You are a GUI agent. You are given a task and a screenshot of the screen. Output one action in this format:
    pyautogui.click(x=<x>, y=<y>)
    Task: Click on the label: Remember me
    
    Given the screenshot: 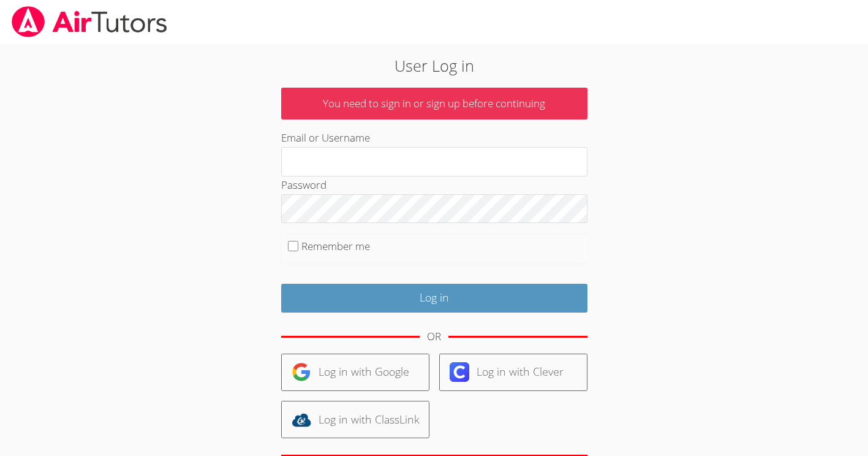 What is the action you would take?
    pyautogui.click(x=336, y=246)
    